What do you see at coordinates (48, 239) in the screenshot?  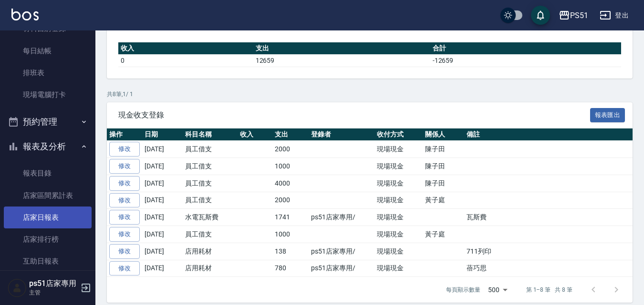 I see `a: 店家排行榜` at bounding box center [48, 239].